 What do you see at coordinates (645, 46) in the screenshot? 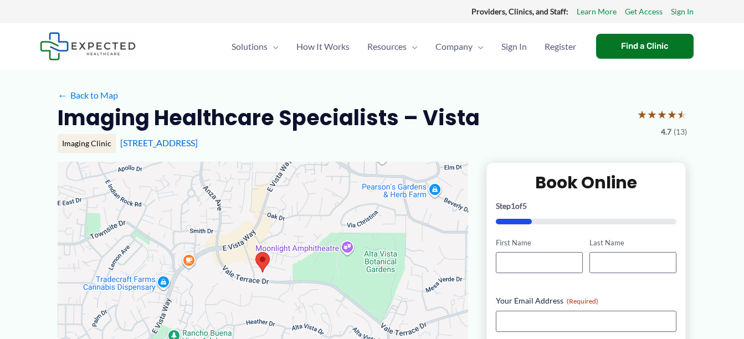
I see `div: Find a Clinic` at bounding box center [645, 46].